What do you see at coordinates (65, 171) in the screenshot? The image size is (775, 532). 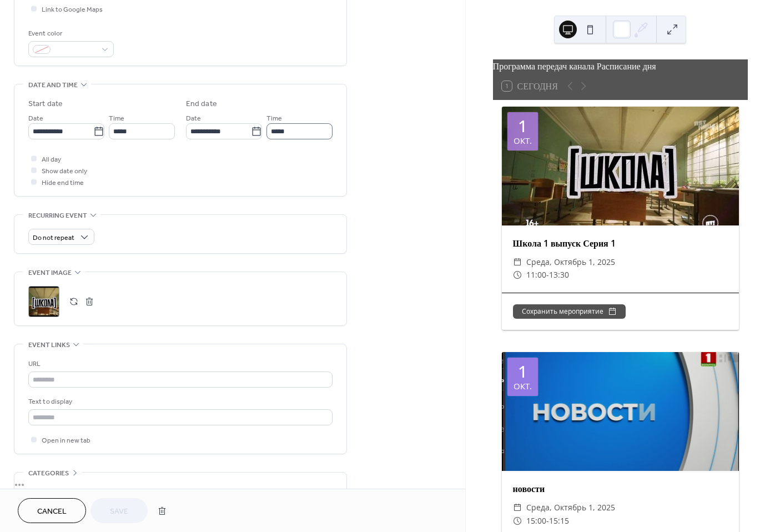 I see `span: Show date only` at bounding box center [65, 171].